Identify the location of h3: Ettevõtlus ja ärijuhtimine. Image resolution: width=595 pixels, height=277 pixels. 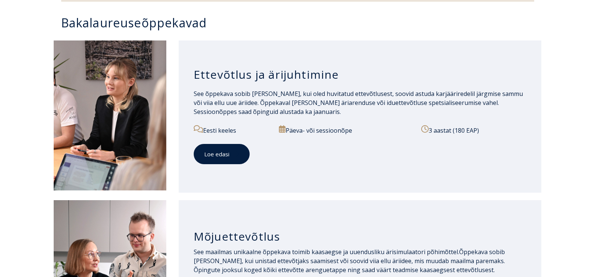
(360, 75).